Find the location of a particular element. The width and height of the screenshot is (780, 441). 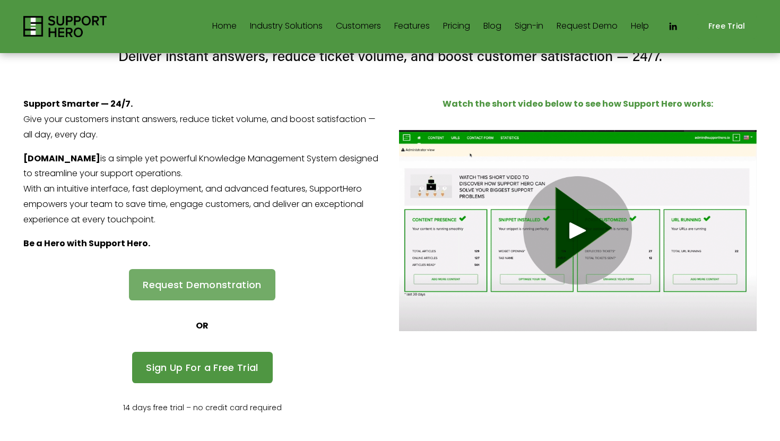

span: Industry Solutions is located at coordinates (286, 26).